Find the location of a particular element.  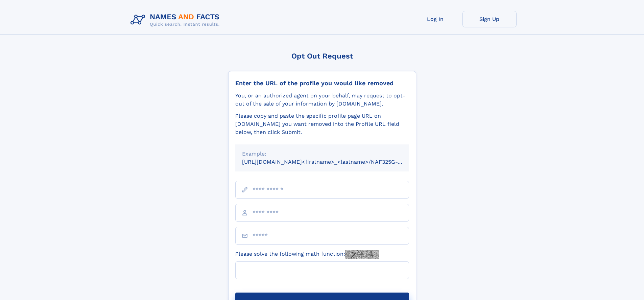

div: Opt Out Request is located at coordinates (322, 56).